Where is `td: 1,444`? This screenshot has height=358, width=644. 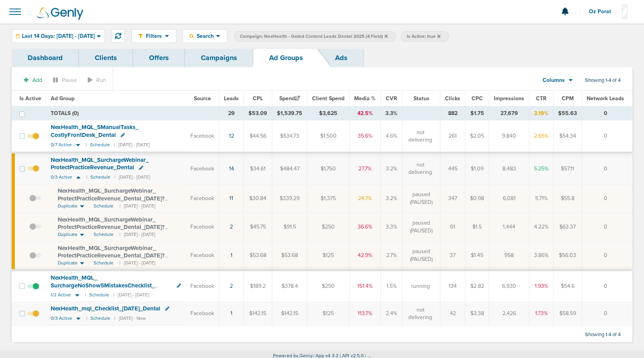 td: 1,444 is located at coordinates (509, 226).